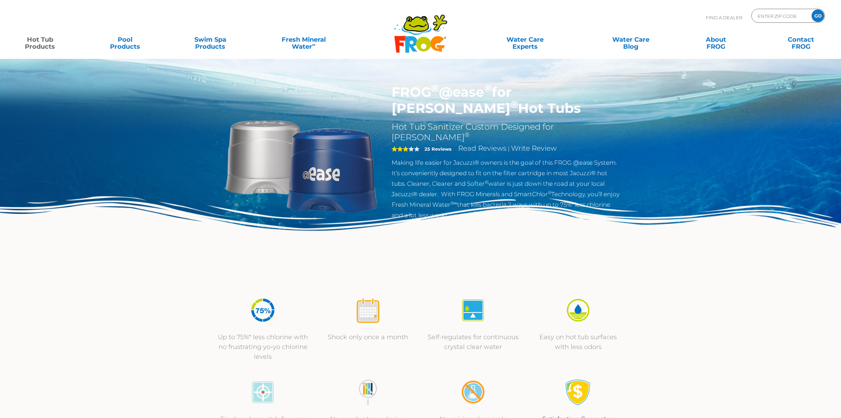 This screenshot has width=841, height=418. What do you see at coordinates (578, 392) in the screenshot?
I see `img: Satisfaction Guarantee Icon` at bounding box center [578, 392].